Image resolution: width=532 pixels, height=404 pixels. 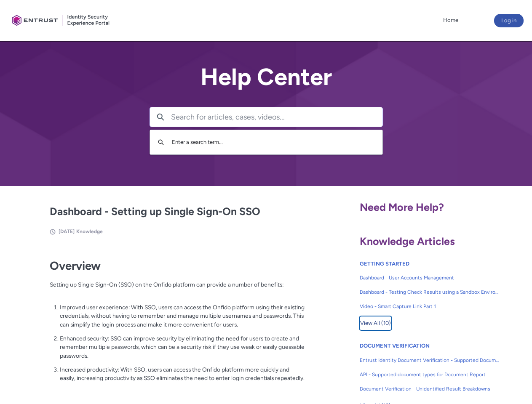 What do you see at coordinates (266, 77) in the screenshot?
I see `h2: Help Center` at bounding box center [266, 77].